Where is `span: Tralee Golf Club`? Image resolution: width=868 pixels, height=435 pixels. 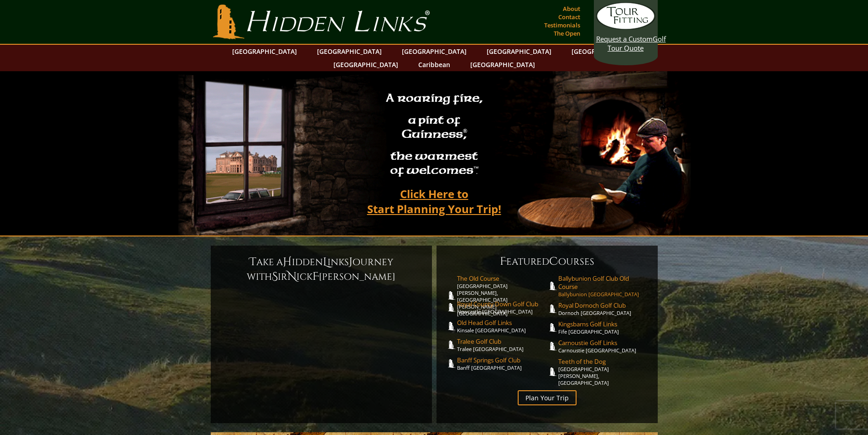
span: Tralee Golf Club is located at coordinates (502, 342).